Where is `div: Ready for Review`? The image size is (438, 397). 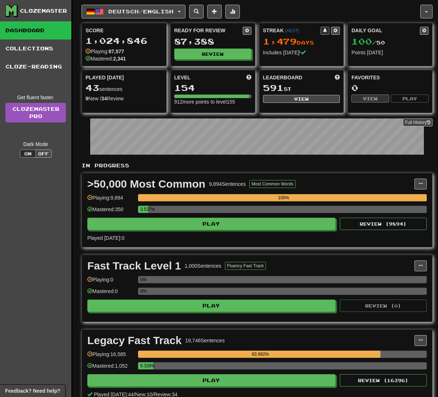 div: Ready for Review is located at coordinates (208, 30).